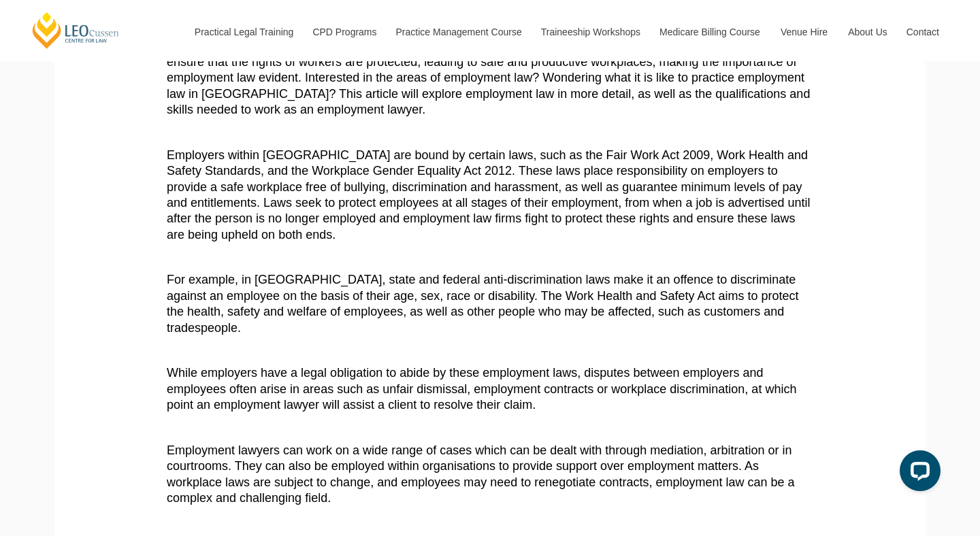 This screenshot has height=536, width=980. I want to click on a: Medicare Billing Course, so click(710, 32).